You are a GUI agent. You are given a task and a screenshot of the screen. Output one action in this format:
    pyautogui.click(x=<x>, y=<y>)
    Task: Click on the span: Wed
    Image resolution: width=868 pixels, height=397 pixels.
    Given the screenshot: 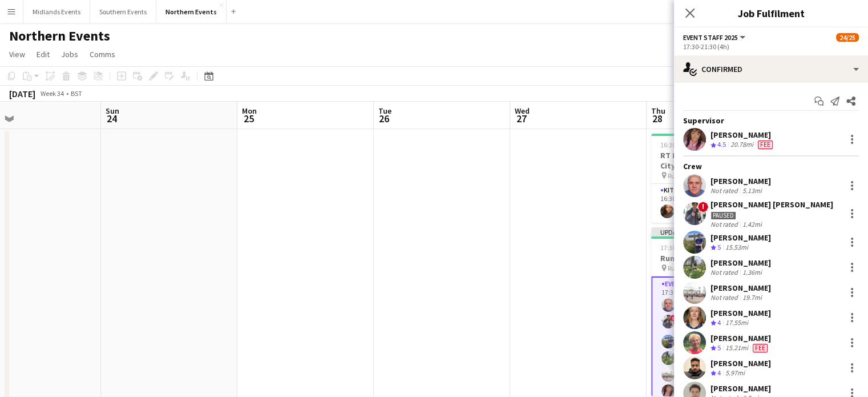 What is the action you would take?
    pyautogui.click(x=522, y=111)
    